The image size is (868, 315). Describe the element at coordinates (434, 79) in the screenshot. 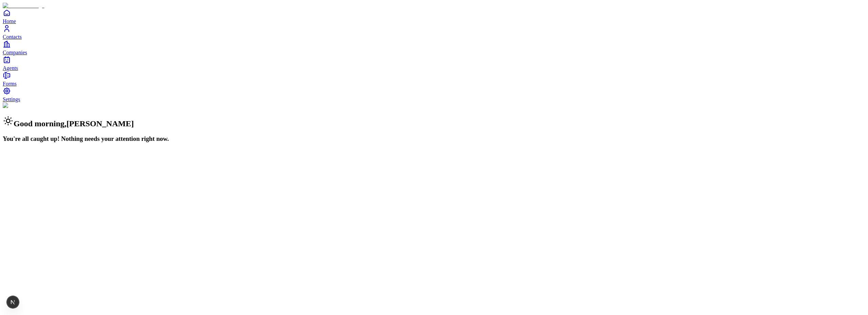

I see `a: Forms` at that location.